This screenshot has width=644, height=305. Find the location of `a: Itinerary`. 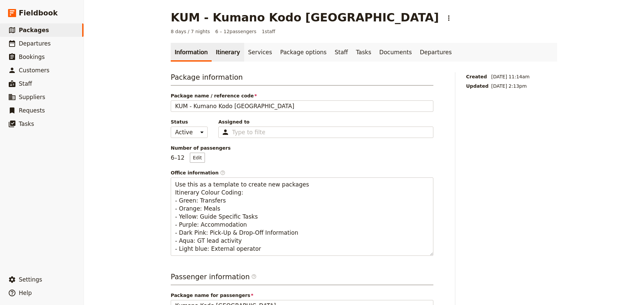

a: Itinerary is located at coordinates (228, 52).